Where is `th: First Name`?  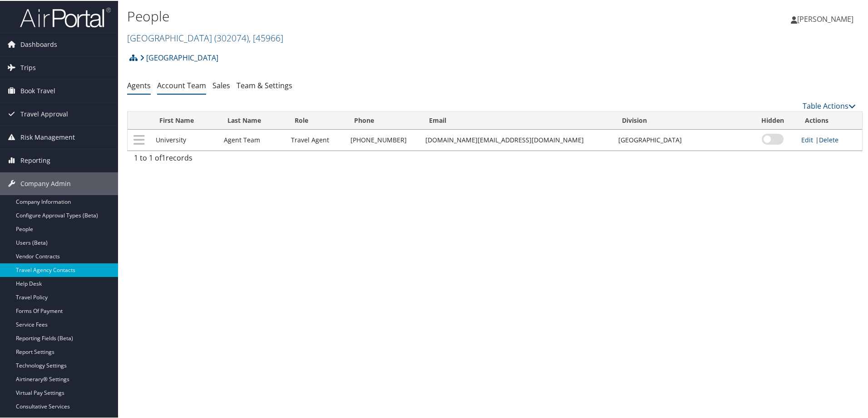 th: First Name is located at coordinates (185, 120).